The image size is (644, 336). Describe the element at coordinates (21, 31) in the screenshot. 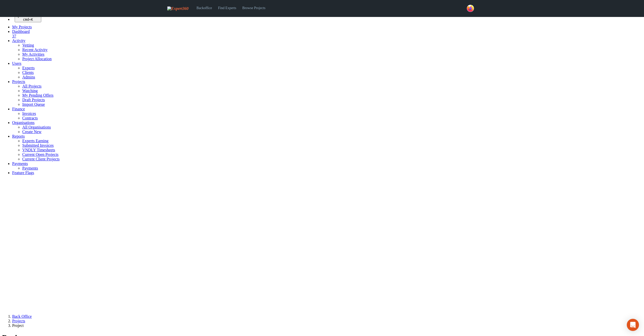

I see `span: Dashboard` at that location.